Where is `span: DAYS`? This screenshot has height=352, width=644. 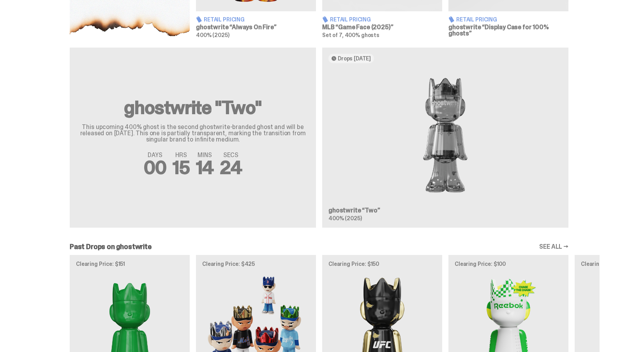
span: DAYS is located at coordinates (155, 155).